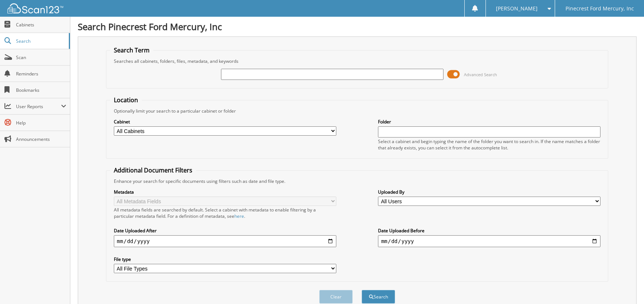  Describe the element at coordinates (41, 73) in the screenshot. I see `span: Reminders` at that location.